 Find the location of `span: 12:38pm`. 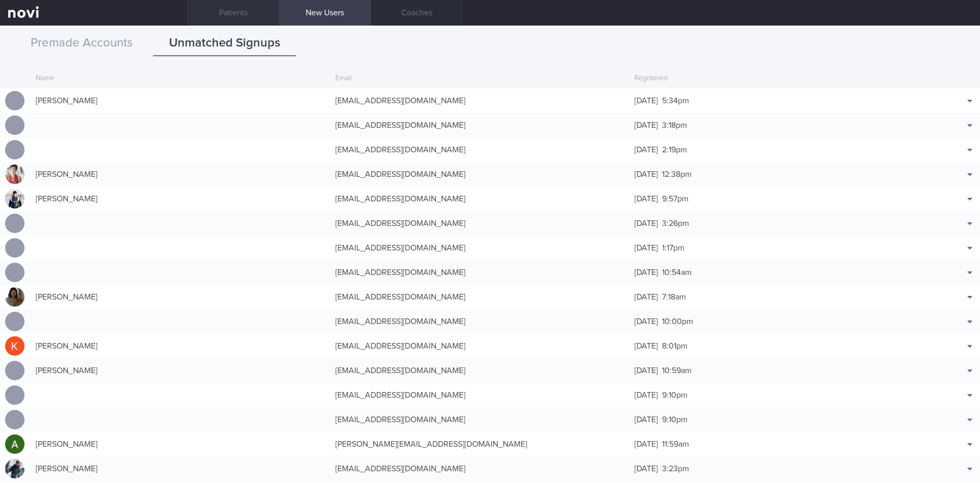

span: 12:38pm is located at coordinates (677, 174).